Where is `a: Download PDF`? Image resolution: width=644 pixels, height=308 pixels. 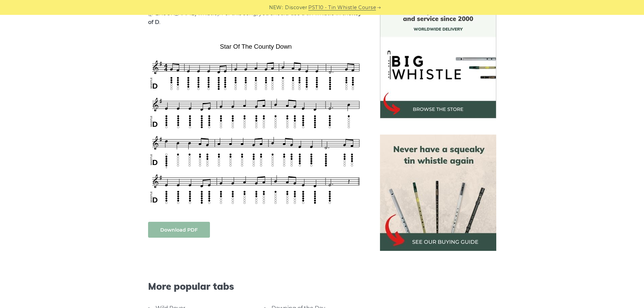 a: Download PDF is located at coordinates (178, 229).